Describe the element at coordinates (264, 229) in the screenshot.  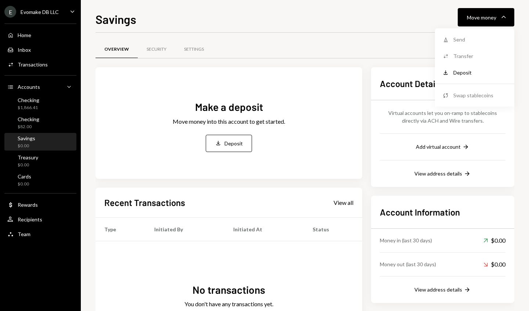
I see `th: Initiated At` at that location.